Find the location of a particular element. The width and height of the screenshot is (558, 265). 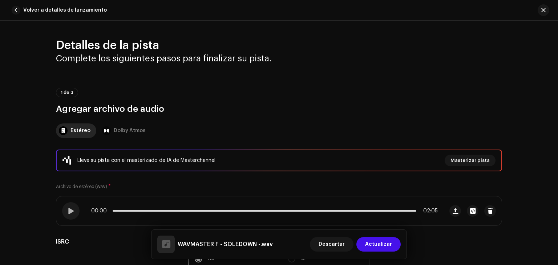

button: Descartar is located at coordinates (332, 244).